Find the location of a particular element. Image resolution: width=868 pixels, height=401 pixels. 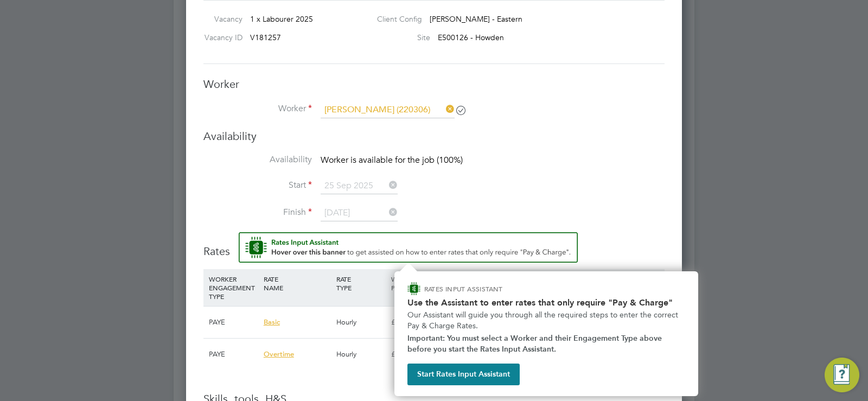

button: Start Rates Input Assistant is located at coordinates (464, 375).